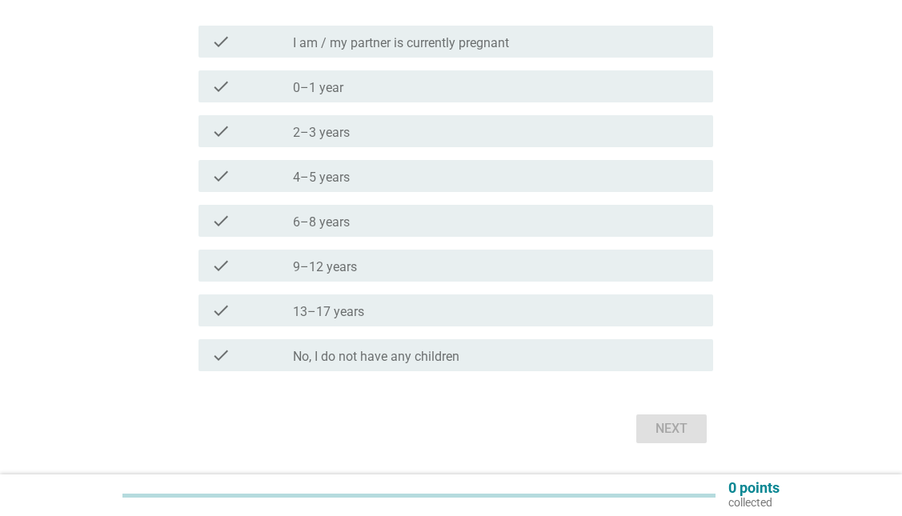  Describe the element at coordinates (321, 178) in the screenshot. I see `label: 4–5 years` at that location.